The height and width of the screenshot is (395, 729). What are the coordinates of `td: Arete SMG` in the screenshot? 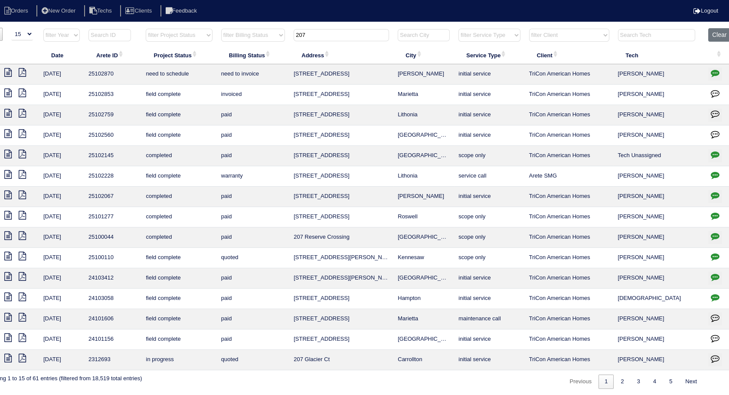 It's located at (569, 176).